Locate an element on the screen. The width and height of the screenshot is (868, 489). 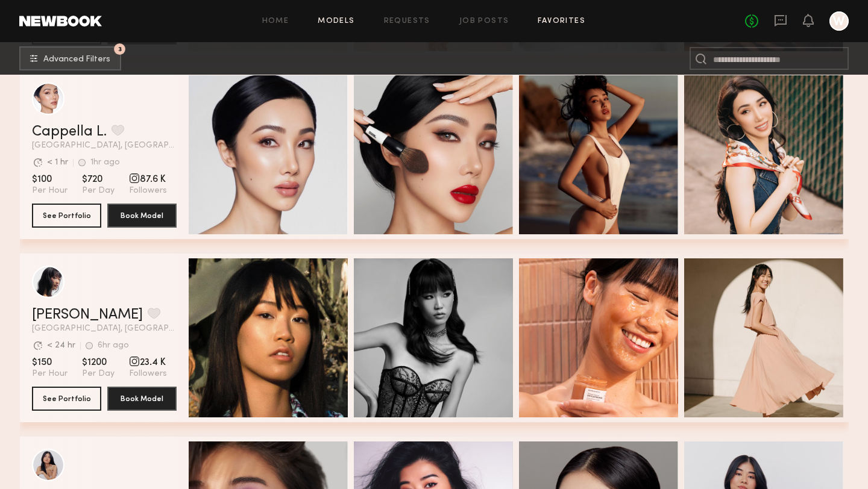
a: W is located at coordinates (839, 21).